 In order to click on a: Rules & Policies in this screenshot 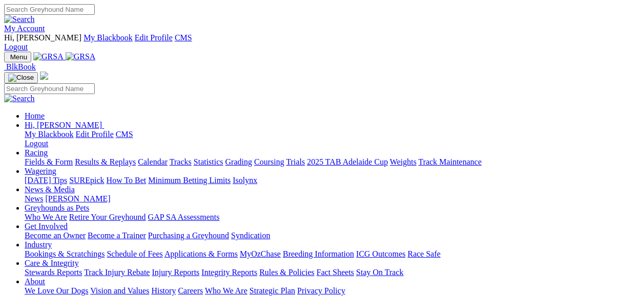, I will do `click(287, 272)`.